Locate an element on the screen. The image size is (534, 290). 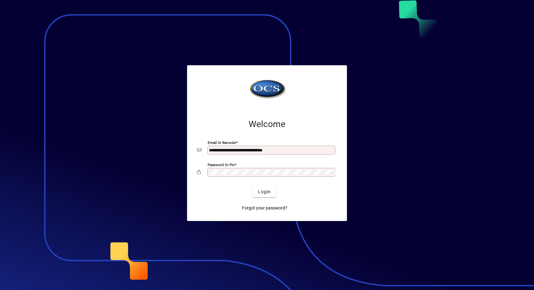
span: Forgot your password? is located at coordinates (264, 208).